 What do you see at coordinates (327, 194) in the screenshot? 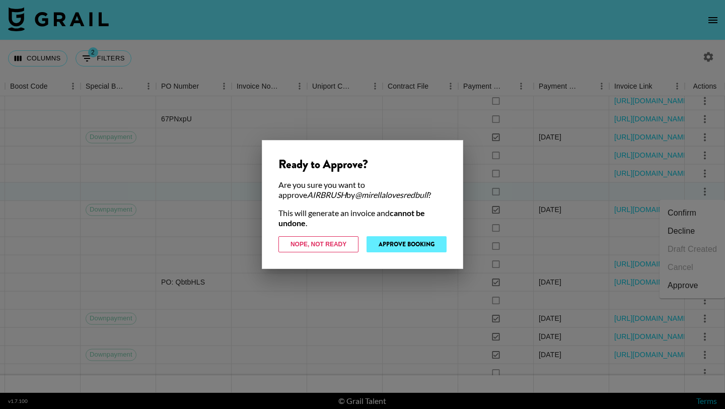
I see `em: AIRBRUSH` at bounding box center [327, 194].